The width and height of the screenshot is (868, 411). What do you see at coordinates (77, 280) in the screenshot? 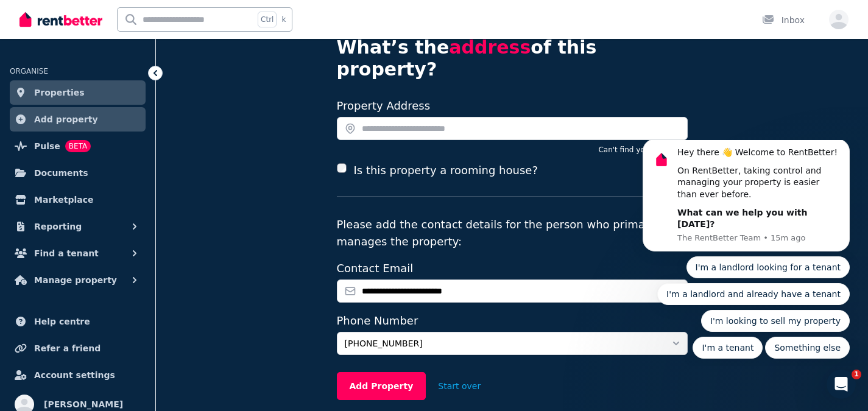
I see `button: Manage property` at bounding box center [77, 280].